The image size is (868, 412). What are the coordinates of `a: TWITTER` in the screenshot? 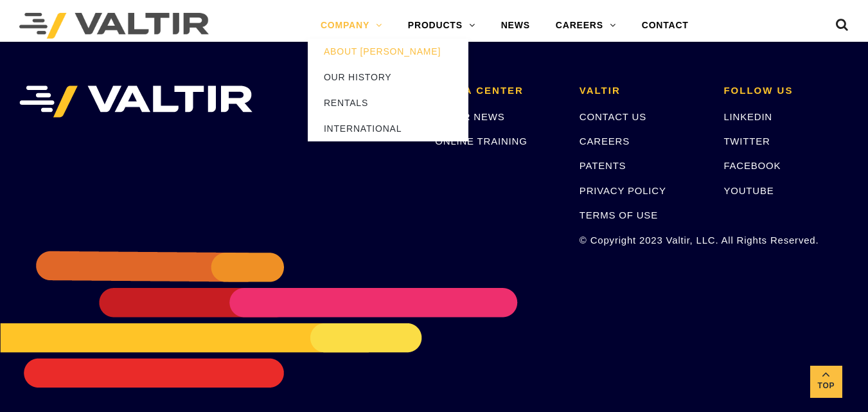 It's located at (747, 141).